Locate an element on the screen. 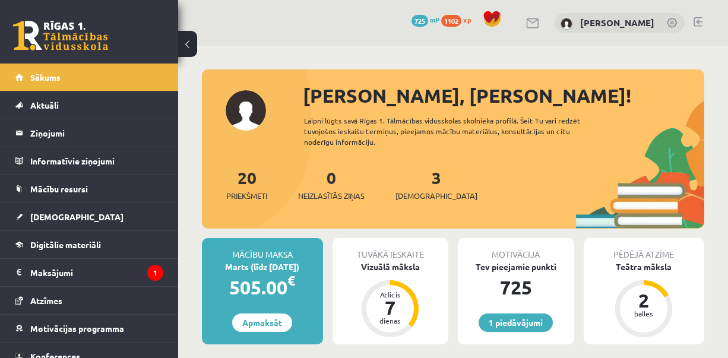  a: 0Neizlasītās ziņas is located at coordinates (331, 184).